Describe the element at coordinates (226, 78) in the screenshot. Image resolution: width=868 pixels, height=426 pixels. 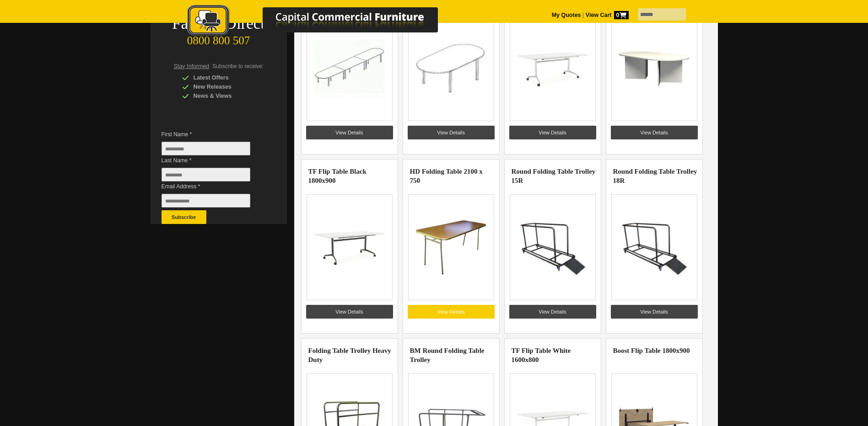
I see `div: Latest Offers` at that location.